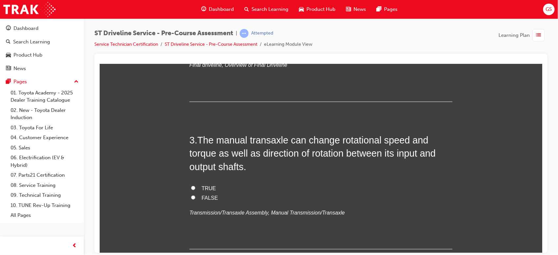  Describe the element at coordinates (109, 124) in the screenshot. I see `span: TRUE` at that location.